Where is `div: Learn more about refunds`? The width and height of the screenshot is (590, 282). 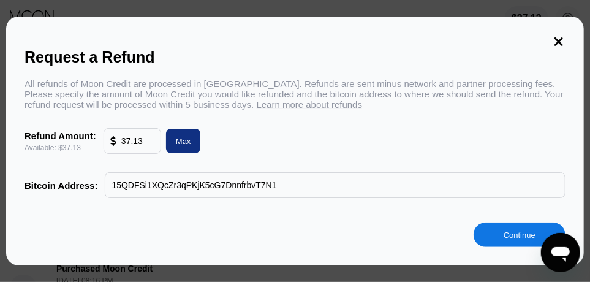
div: Learn more about refunds is located at coordinates (309, 104).